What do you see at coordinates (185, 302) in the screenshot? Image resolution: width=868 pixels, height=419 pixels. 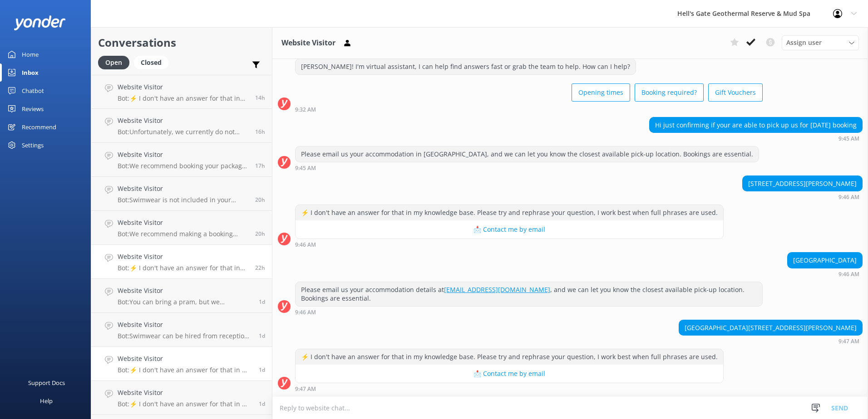 I see `p: Bot: You can bring a pram, but we recommend prams capable of off-road conditions, as the path is ...` at bounding box center [185, 302].